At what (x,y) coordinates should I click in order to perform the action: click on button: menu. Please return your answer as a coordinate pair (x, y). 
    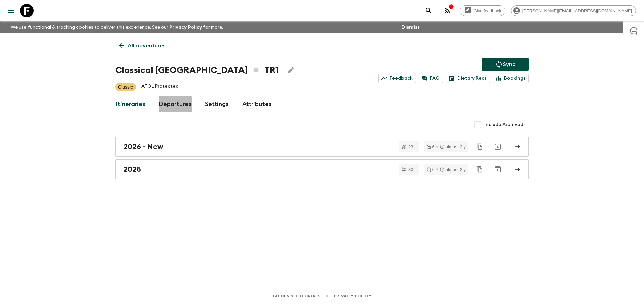
    Looking at the image, I should click on (11, 11).